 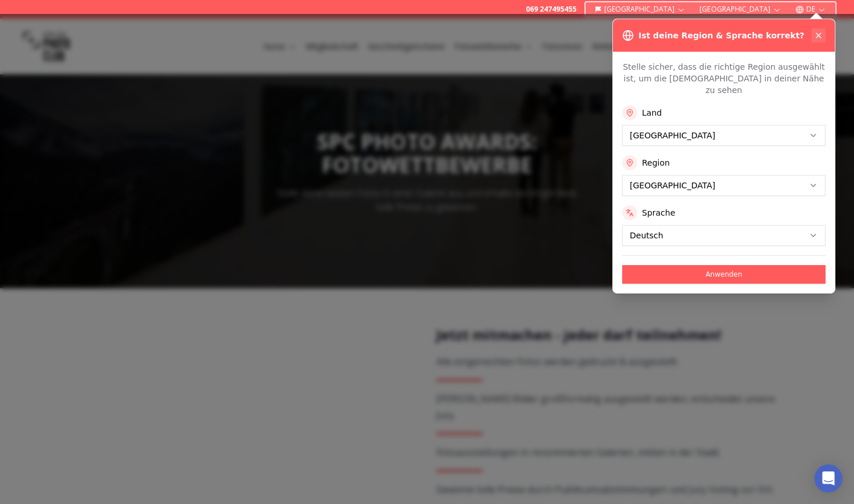 What do you see at coordinates (659, 213) in the screenshot?
I see `label: Sprache` at bounding box center [659, 213].